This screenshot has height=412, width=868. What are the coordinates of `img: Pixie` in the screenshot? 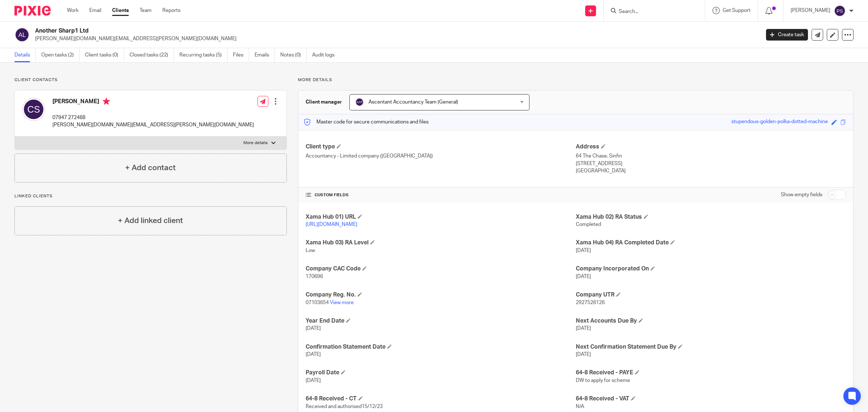 It's located at (33, 11).